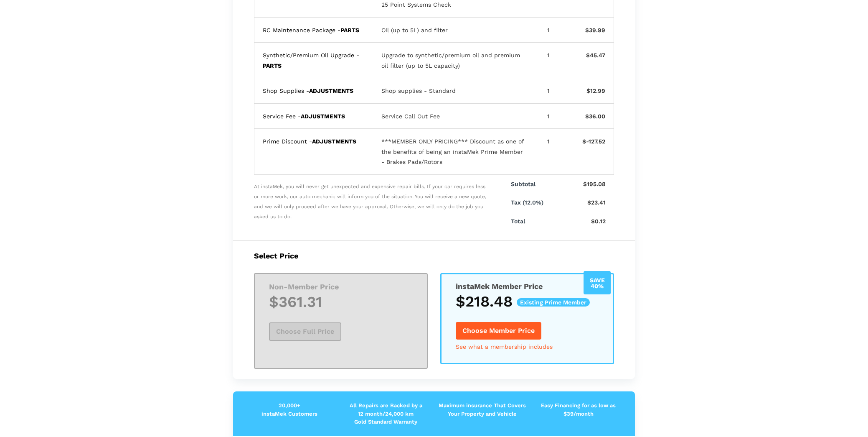 This screenshot has width=868, height=437. I want to click on p: $195.08, so click(582, 184).